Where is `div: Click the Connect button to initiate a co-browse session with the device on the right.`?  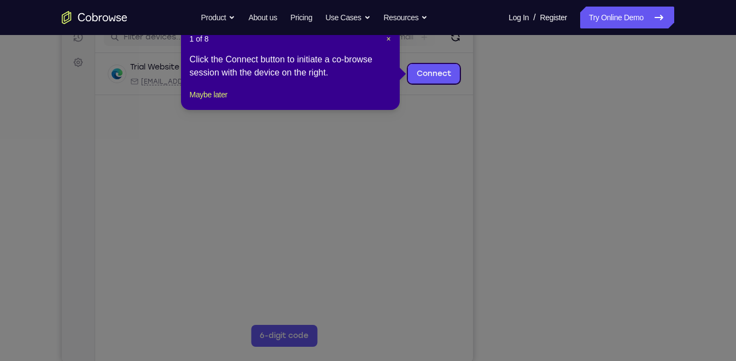
div: Click the Connect button to initiate a co-browse session with the device on the right. is located at coordinates (290, 66).